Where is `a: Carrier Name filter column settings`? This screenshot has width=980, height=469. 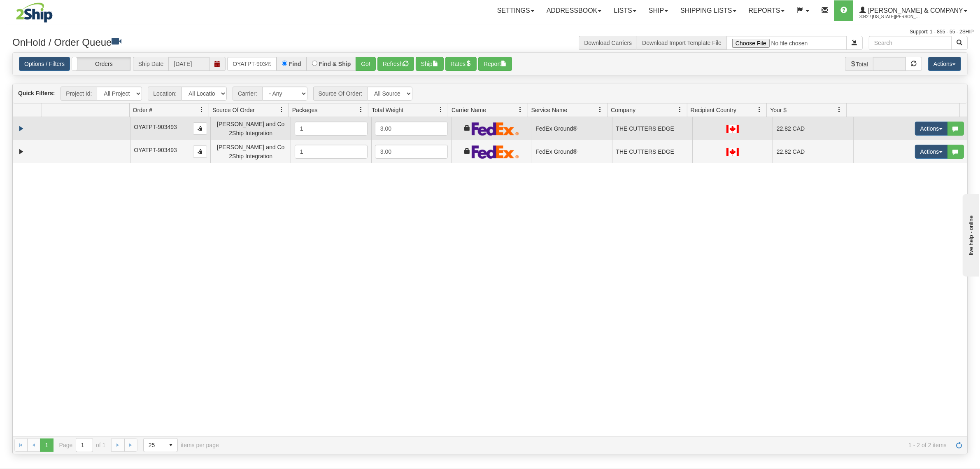
a: Carrier Name filter column settings is located at coordinates (521, 109).